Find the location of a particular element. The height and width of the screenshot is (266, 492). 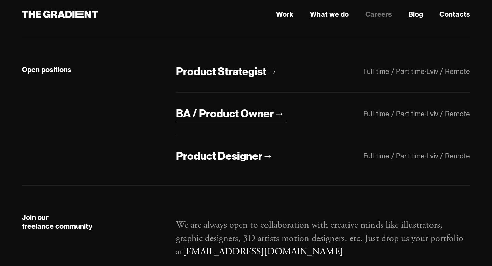

a: Product Strategist→ is located at coordinates (227, 71).